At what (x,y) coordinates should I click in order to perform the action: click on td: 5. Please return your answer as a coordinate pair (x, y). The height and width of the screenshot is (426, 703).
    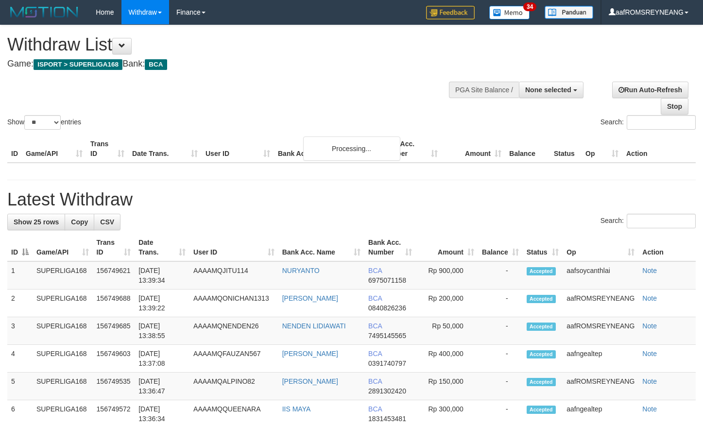
    Looking at the image, I should click on (20, 386).